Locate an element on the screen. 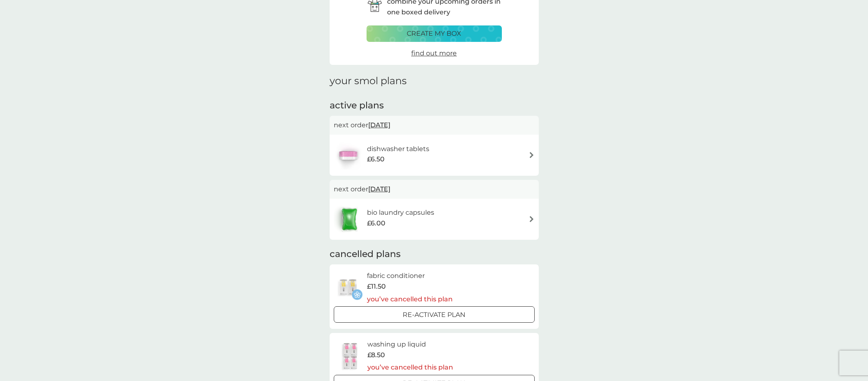 This screenshot has width=868, height=381. h6: washing up liquid is located at coordinates (410, 344).